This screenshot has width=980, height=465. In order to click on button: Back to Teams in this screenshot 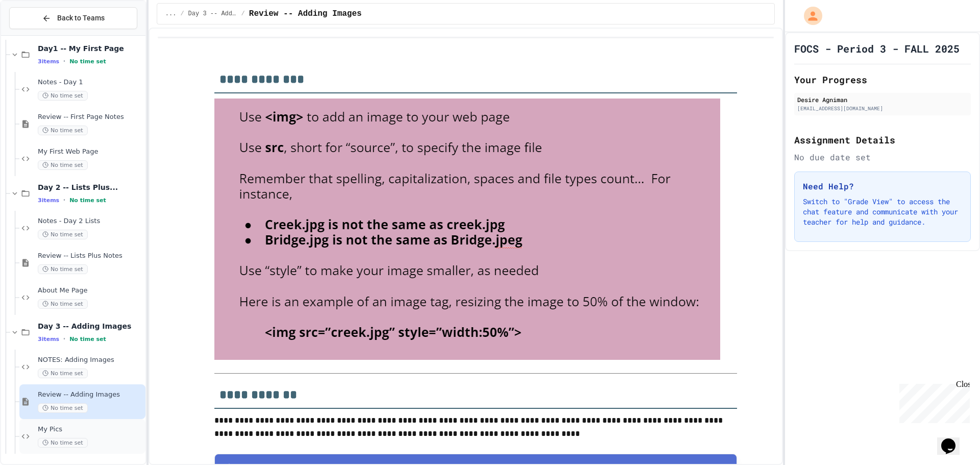, I will do `click(73, 18)`.